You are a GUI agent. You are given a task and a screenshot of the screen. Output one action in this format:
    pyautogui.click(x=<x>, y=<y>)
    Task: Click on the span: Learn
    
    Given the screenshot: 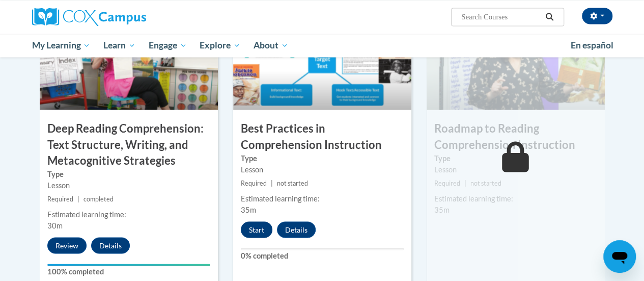 What is the action you would take?
    pyautogui.click(x=119, y=46)
    